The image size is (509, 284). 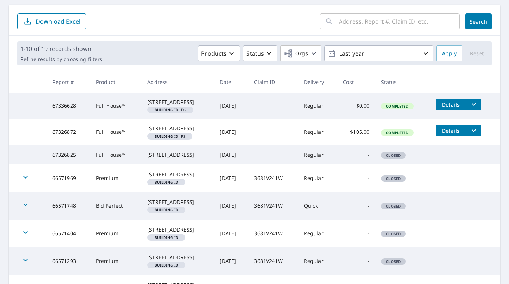 I want to click on button: filesDropdownBtn-67336628, so click(x=474, y=104).